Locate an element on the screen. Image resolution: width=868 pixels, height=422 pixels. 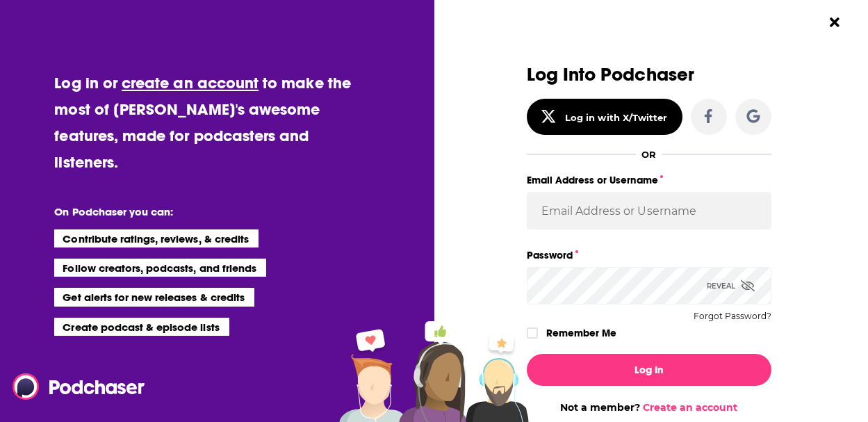
li: On Podchaser you can: is located at coordinates (193, 211).